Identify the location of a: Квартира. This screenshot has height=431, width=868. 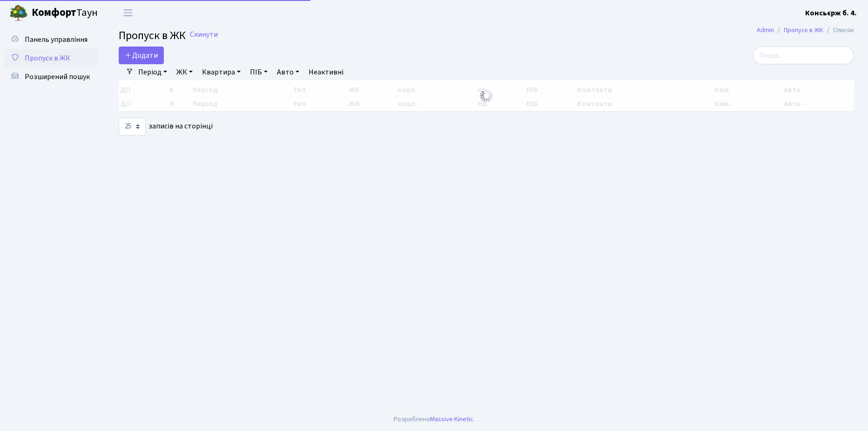
(221, 72).